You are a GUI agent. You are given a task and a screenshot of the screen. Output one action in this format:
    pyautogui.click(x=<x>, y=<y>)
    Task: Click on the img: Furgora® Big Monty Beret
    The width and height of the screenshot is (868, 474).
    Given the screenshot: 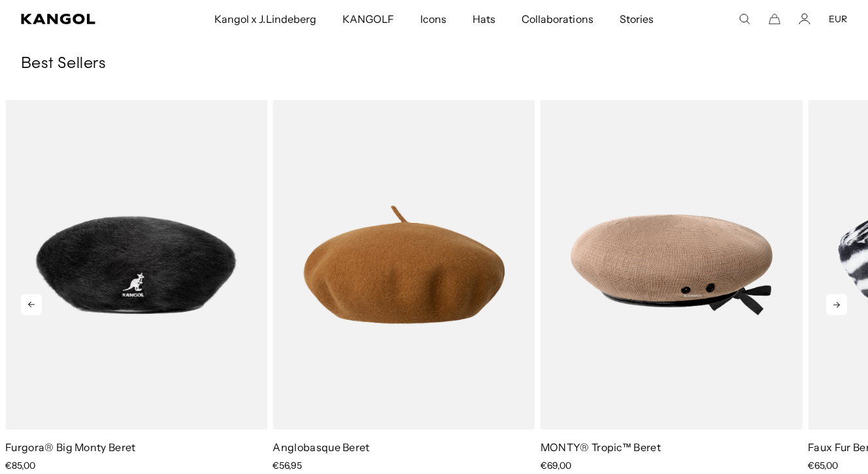 What is the action you would take?
    pyautogui.click(x=136, y=265)
    